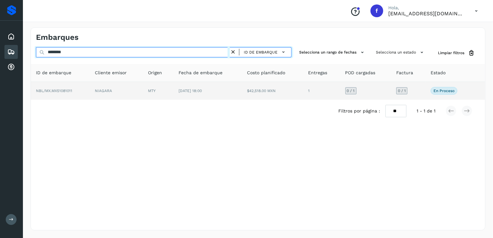  I want to click on h4: Embarques, so click(57, 37).